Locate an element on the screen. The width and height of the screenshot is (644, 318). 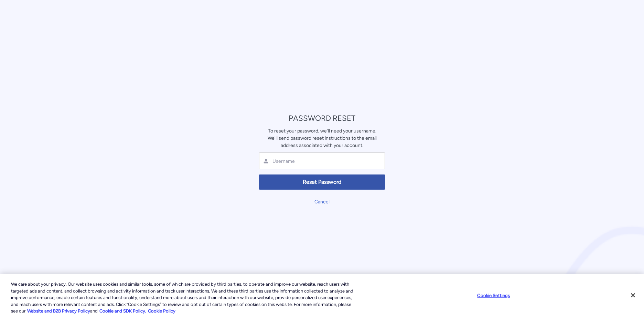
span: PASSWORD RESET is located at coordinates (322, 118).